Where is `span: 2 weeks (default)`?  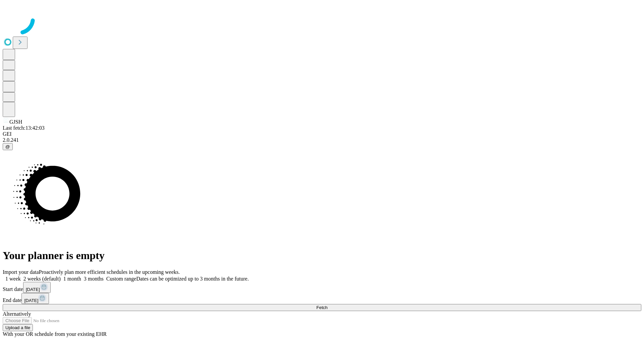
span: 2 weeks (default) is located at coordinates (42, 279).